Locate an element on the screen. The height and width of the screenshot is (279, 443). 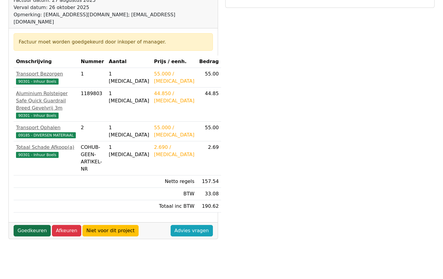
a: Transport Ophalen09185 - DIVERSEN MATERIAAL is located at coordinates (46, 131).